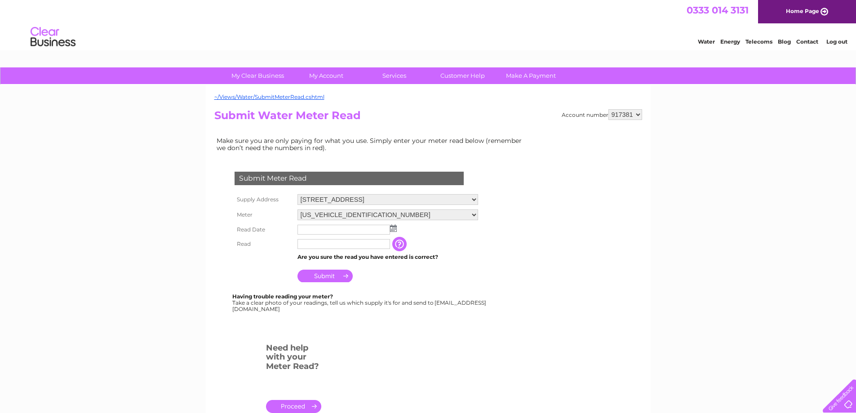  Describe the element at coordinates (428, 118) in the screenshot. I see `h2: Submit Water Meter Read` at that location.